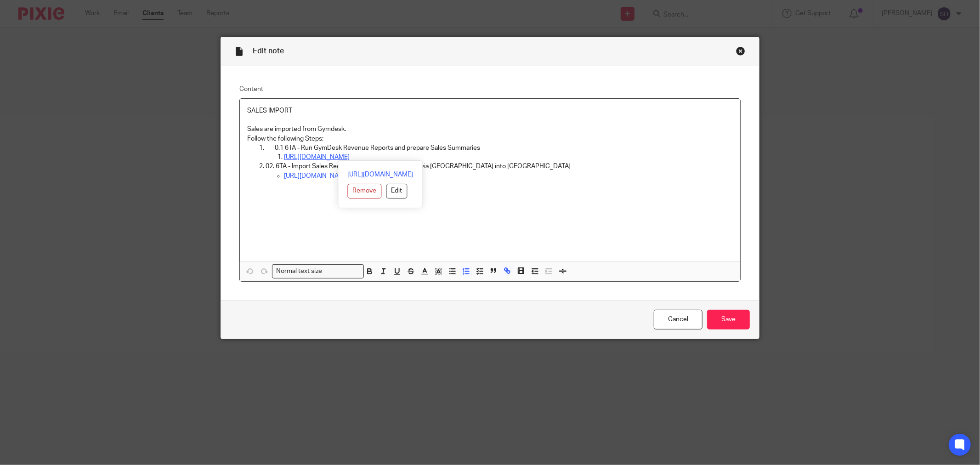  Describe the element at coordinates (268, 51) in the screenshot. I see `span: Edit note` at that location.